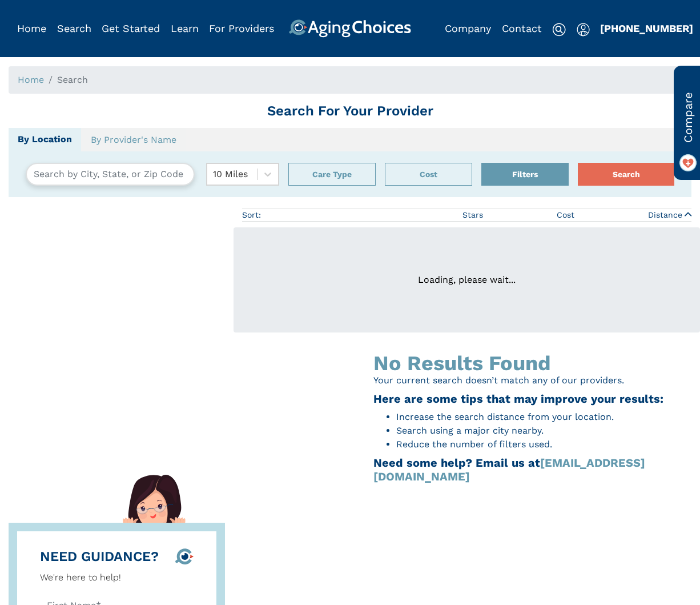 This screenshot has height=605, width=700. What do you see at coordinates (74, 28) in the screenshot?
I see `a: Search` at bounding box center [74, 28].